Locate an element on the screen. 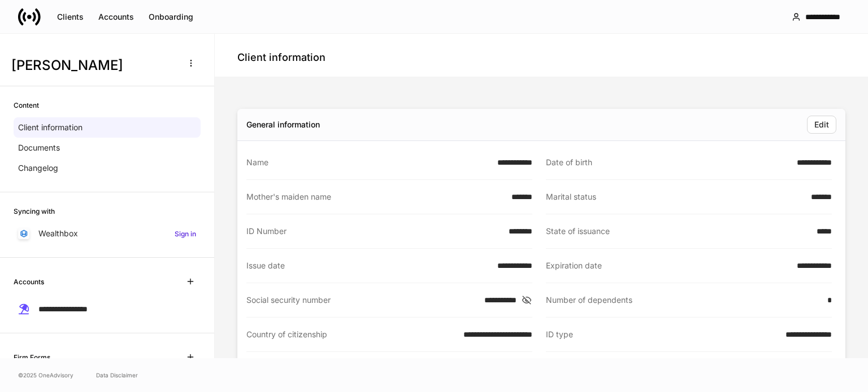 The height and width of the screenshot is (392, 868). a: Changelog is located at coordinates (107, 168).